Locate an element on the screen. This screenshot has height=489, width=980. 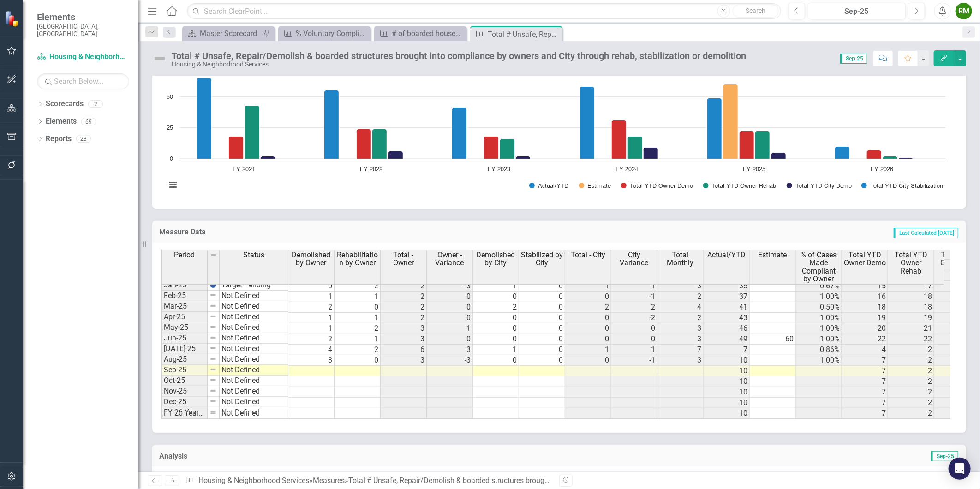
path: FY 2025 , 5. Total YTD City Demo. is located at coordinates (779, 156).